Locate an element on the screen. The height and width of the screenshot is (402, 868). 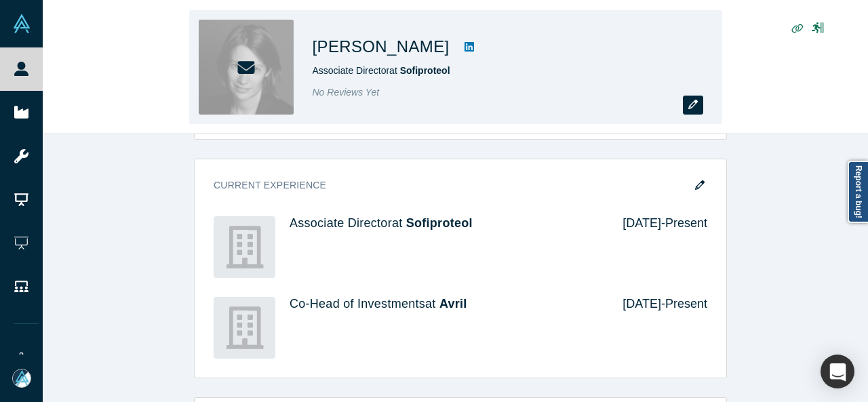
a: Report a bug! is located at coordinates (858, 192).